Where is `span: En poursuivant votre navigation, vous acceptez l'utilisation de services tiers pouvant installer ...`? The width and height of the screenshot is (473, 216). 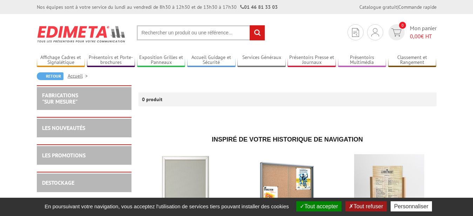
span: En poursuivant votre navigation, vous acceptez l'utilisation de services tiers pouvant installer ... is located at coordinates (167, 206).